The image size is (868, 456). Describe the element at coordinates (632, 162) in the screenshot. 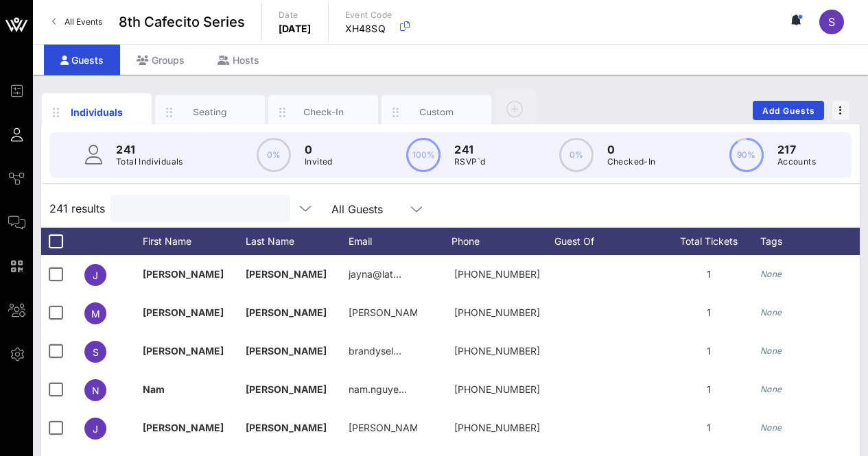

I see `p: Checked-In` at that location.